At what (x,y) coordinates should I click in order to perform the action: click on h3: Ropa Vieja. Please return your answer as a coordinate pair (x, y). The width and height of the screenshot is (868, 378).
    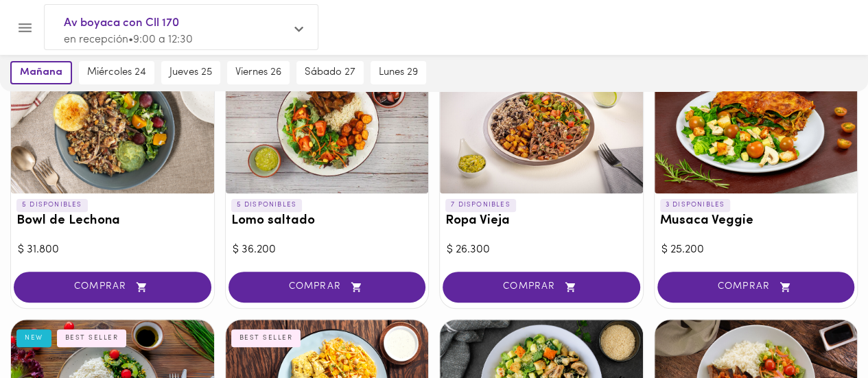
    Looking at the image, I should click on (541, 221).